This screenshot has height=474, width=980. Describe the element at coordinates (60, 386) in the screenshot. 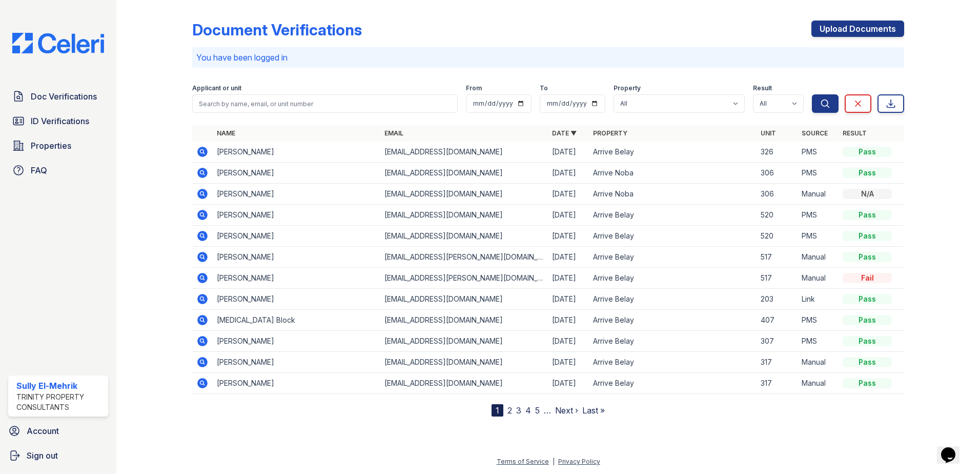

I see `div: Sully El-Mehrik` at that location.